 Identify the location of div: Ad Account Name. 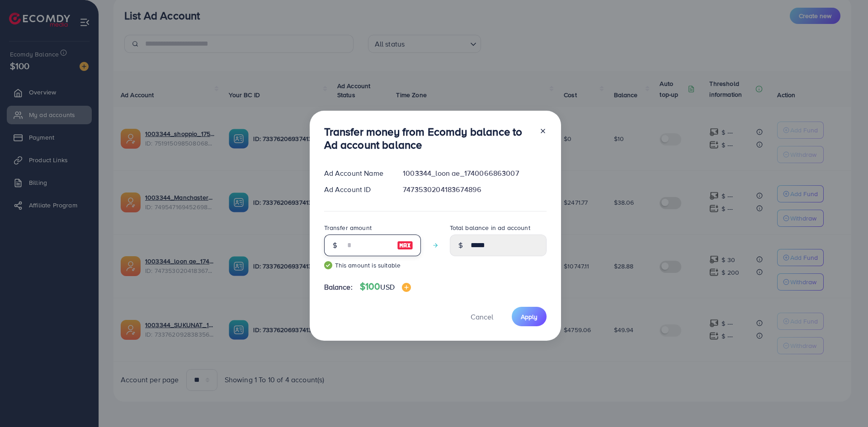
(356, 173).